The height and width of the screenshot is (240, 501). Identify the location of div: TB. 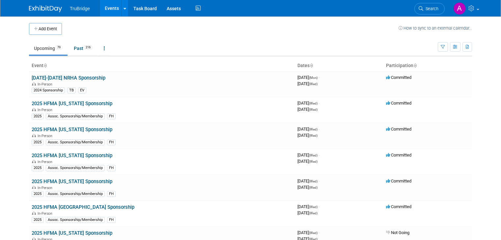
(71, 91).